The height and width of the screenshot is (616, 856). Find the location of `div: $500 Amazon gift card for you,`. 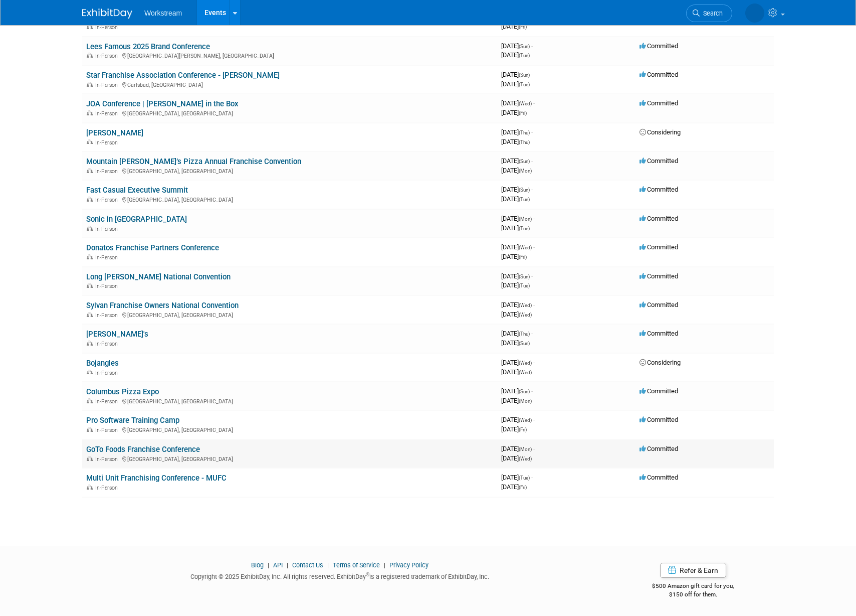

div: $500 Amazon gift card for you, is located at coordinates (694, 587).